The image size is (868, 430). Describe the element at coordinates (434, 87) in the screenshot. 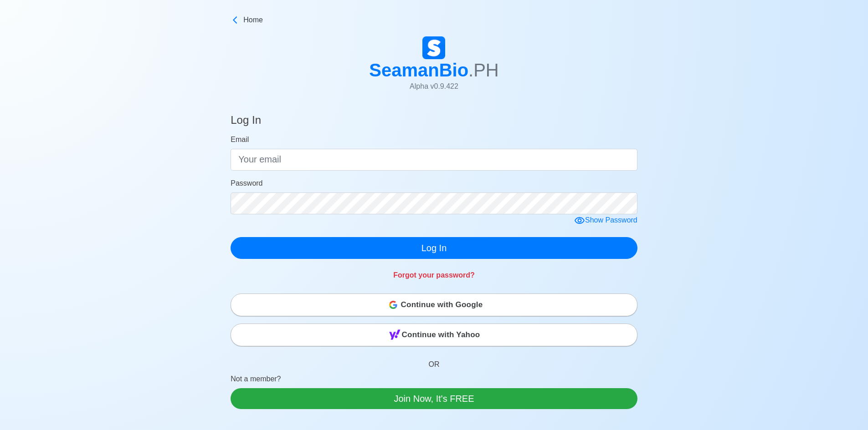

I see `p: Alpha v 0.9.422` at that location.